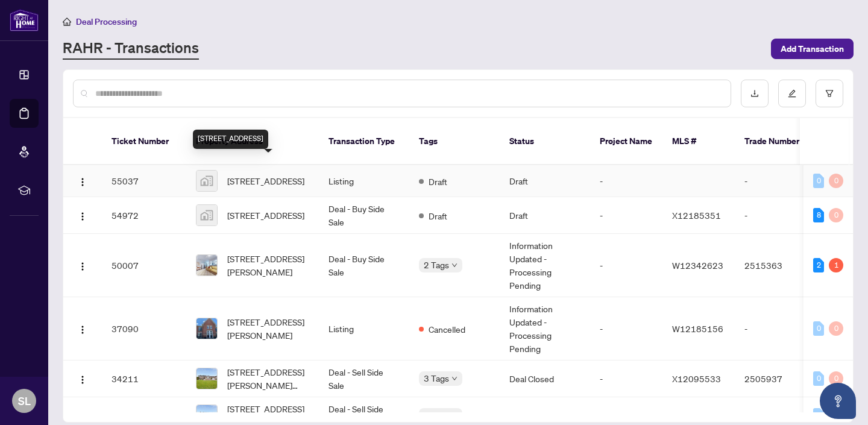  What do you see at coordinates (777, 379) in the screenshot?
I see `td: 2505937` at bounding box center [777, 379].